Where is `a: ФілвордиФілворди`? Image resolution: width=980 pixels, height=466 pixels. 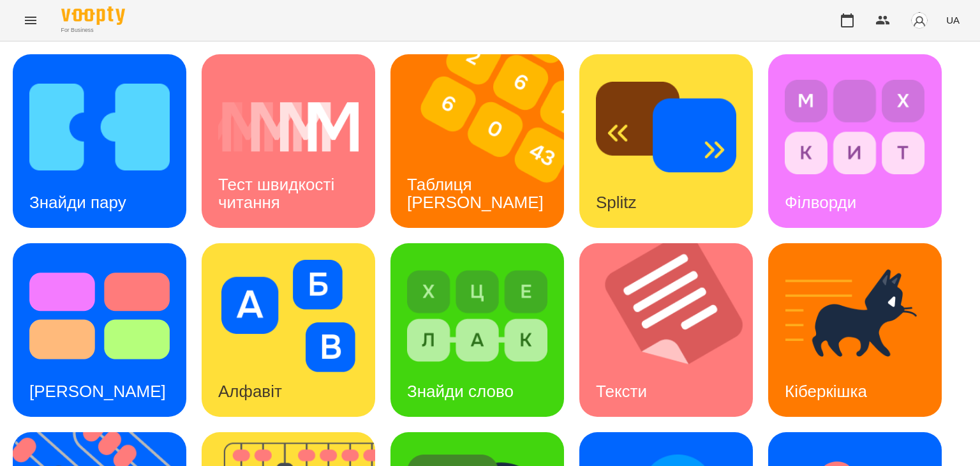 a: ФілвордиФілворди is located at coordinates (855, 141).